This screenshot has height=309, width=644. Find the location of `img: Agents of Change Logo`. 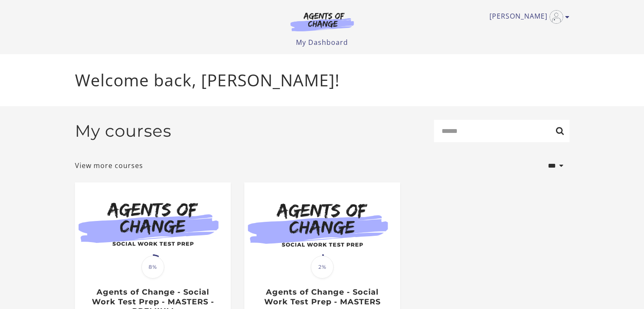

img: Agents of Change Logo is located at coordinates (322, 22).